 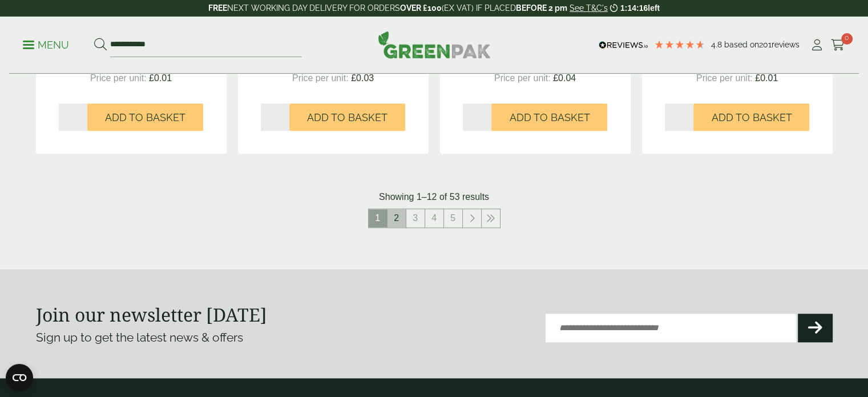 I want to click on strong: BEFORE 2 pm, so click(x=541, y=8).